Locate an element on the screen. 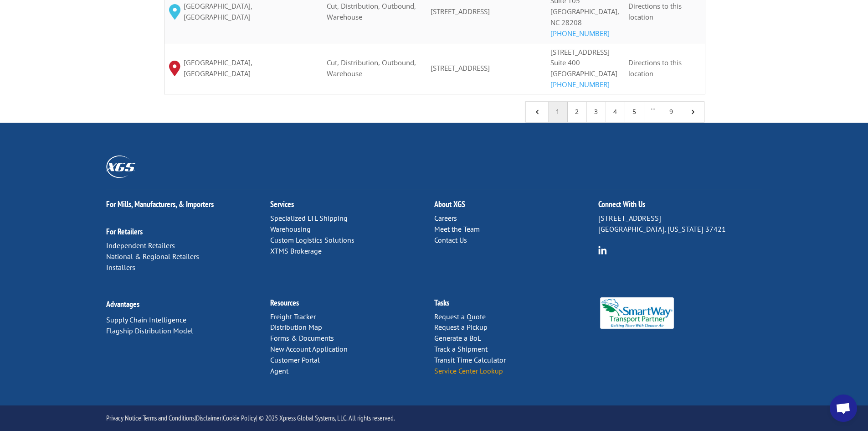 This screenshot has width=868, height=431. a: Advantages is located at coordinates (123, 304).